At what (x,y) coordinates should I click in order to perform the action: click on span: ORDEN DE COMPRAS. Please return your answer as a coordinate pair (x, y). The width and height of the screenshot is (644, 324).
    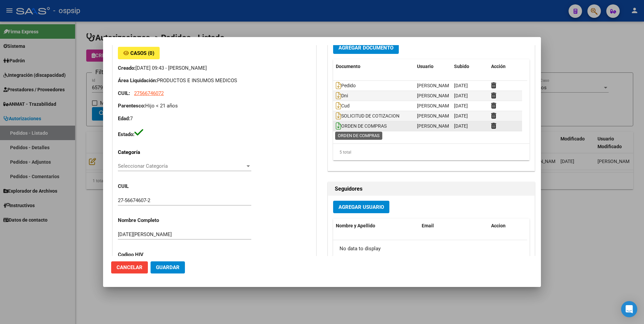
    Looking at the image, I should click on (361, 126).